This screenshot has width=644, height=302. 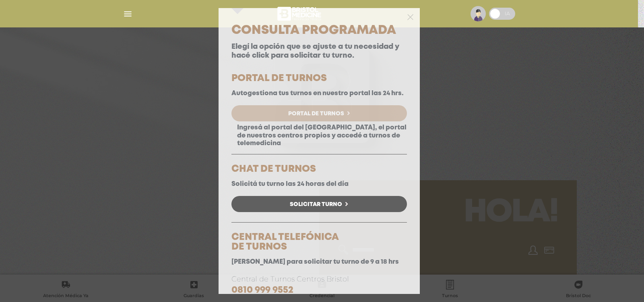 I want to click on span: Portal de Turnos, so click(x=316, y=114).